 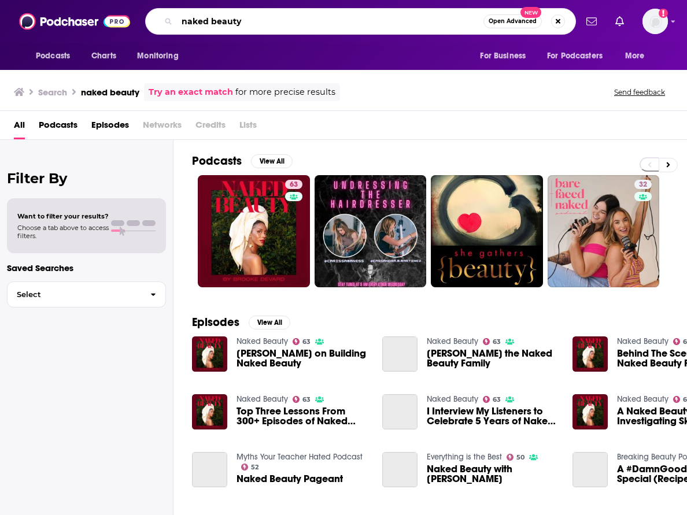 What do you see at coordinates (635, 56) in the screenshot?
I see `span: More` at bounding box center [635, 56].